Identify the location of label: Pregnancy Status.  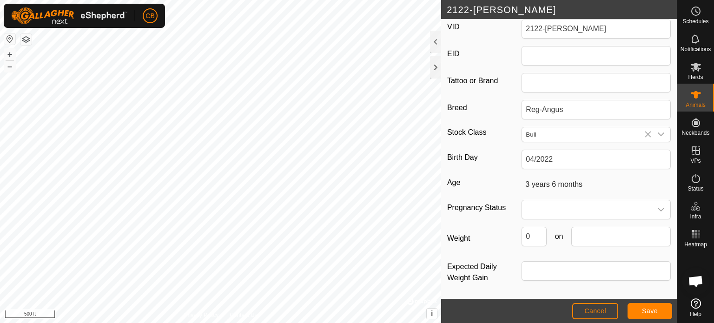
(484, 208).